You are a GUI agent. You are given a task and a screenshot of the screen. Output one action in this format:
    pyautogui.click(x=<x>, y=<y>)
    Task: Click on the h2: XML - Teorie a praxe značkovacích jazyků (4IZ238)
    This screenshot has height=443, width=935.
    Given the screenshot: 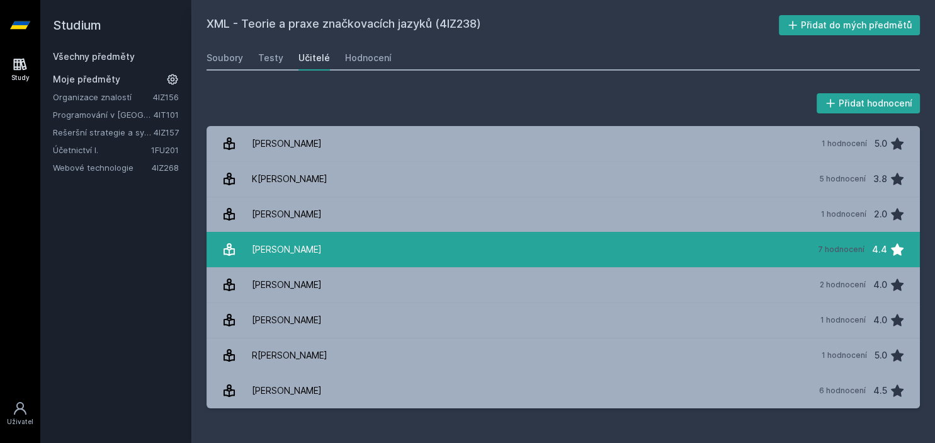 What is the action you would take?
    pyautogui.click(x=492, y=25)
    